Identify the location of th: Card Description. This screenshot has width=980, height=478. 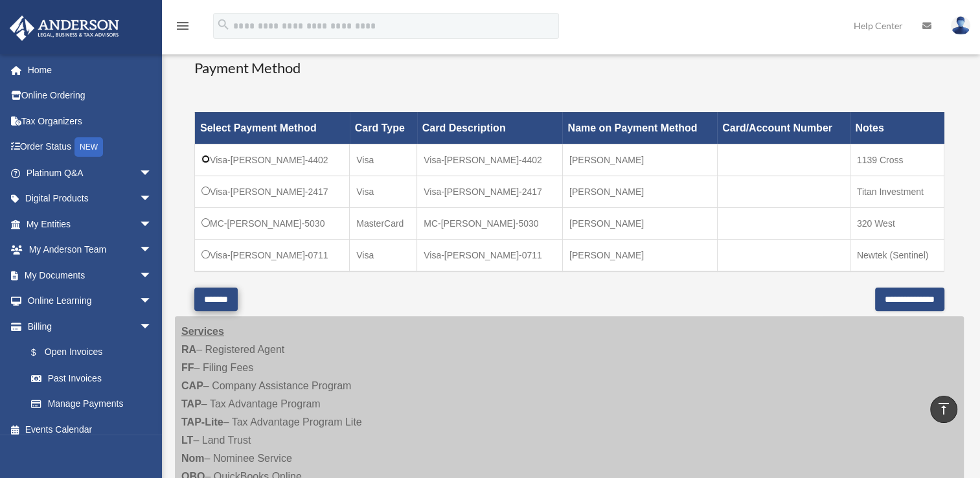
(490, 128).